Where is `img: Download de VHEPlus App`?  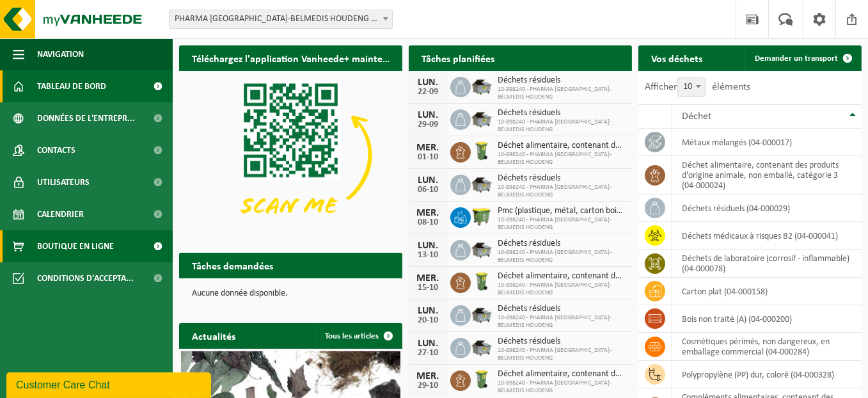
img: Download de VHEPlus App is located at coordinates (291, 155).